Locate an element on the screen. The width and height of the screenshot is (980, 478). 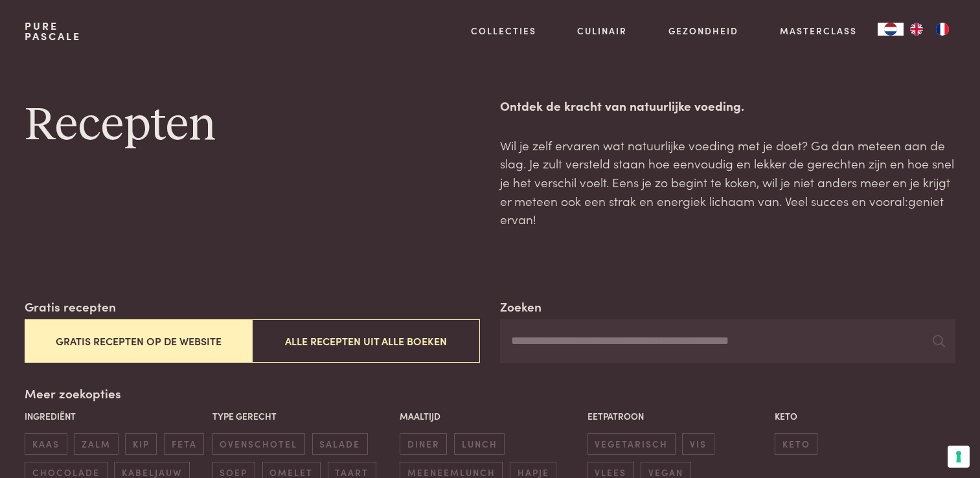
span: zalm is located at coordinates (95, 443).